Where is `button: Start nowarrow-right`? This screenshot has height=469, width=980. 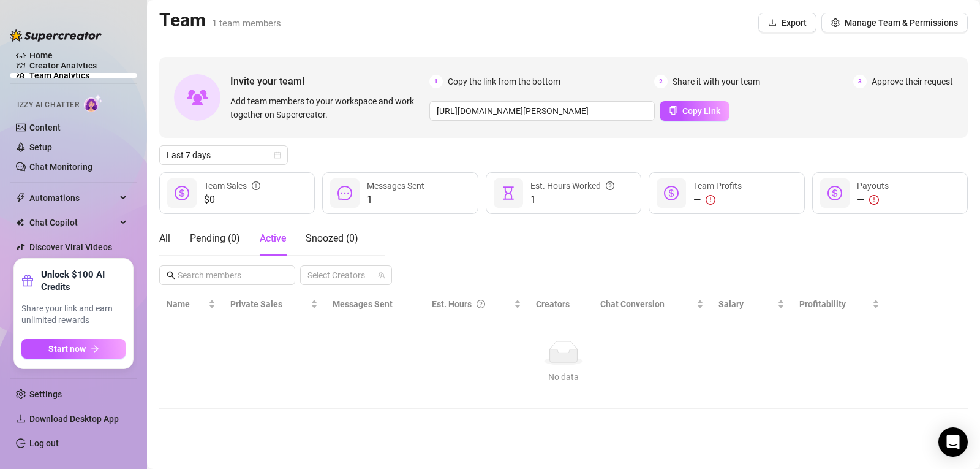 button: Start nowarrow-right is located at coordinates (73, 349).